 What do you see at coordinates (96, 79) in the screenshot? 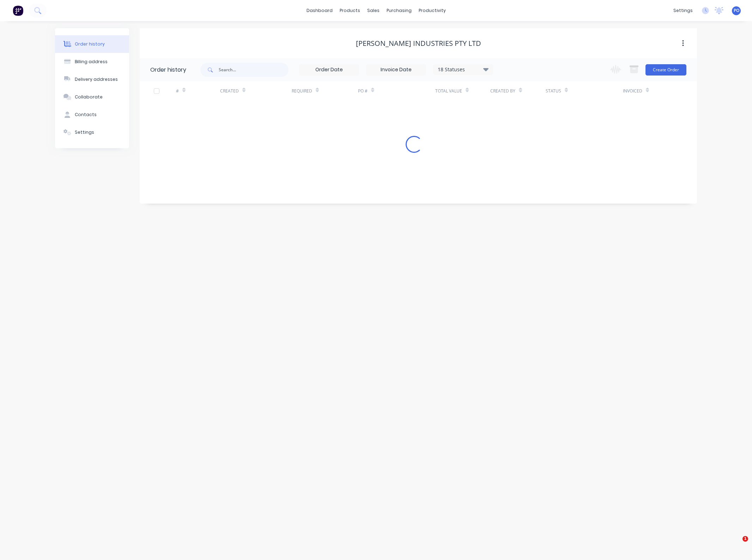
I see `div: Delivery addresses` at bounding box center [96, 79].